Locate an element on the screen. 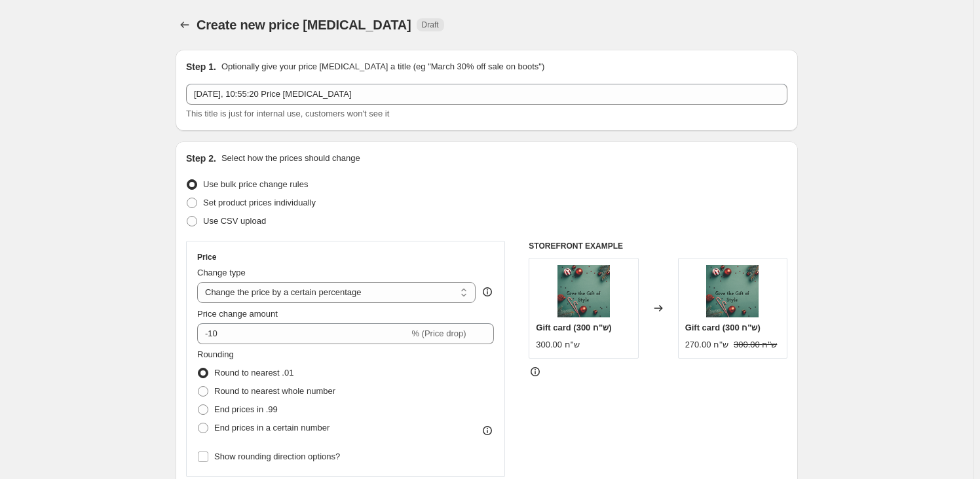  span: Use CSV upload is located at coordinates (235, 220).